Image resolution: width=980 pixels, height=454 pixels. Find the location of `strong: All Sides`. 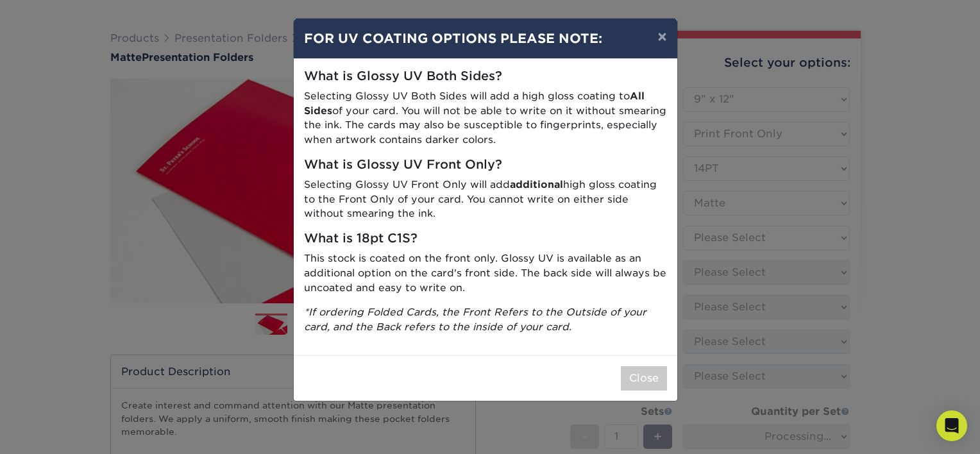

strong: All Sides is located at coordinates (474, 103).